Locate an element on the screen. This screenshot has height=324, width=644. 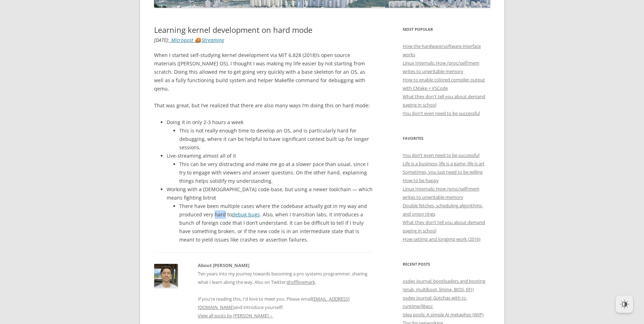
a: Life is a business; life is a game; life is art is located at coordinates (443, 163).